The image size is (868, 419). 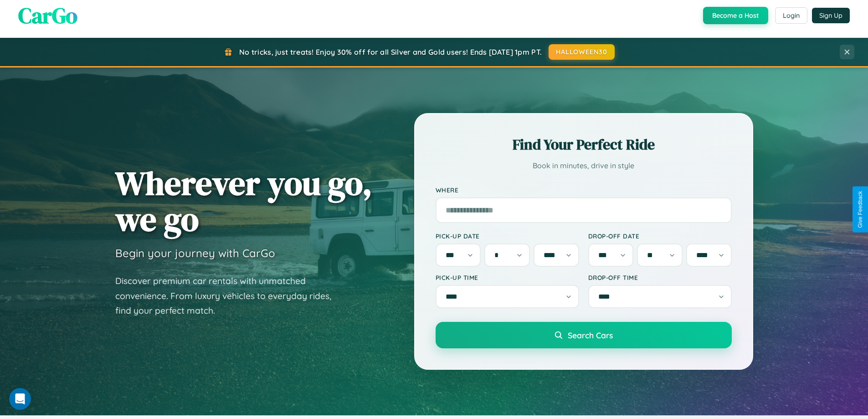 I want to click on button: Login, so click(x=791, y=16).